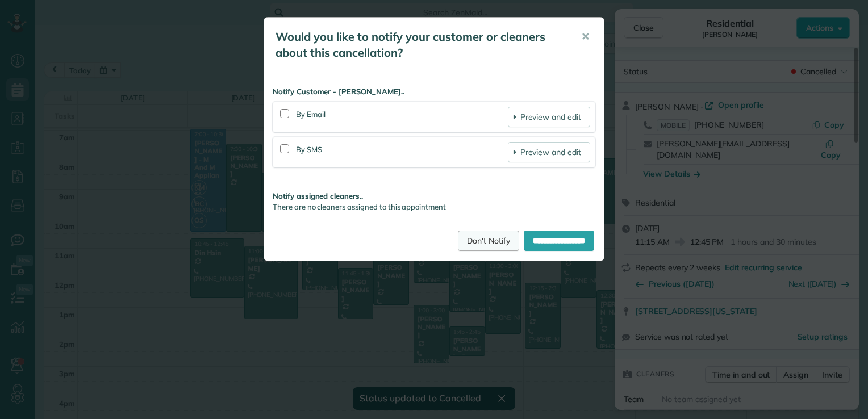 This screenshot has width=868, height=419. Describe the element at coordinates (421, 45) in the screenshot. I see `h5: Would you like to notify your customer or cleaners about this cancellation?` at that location.